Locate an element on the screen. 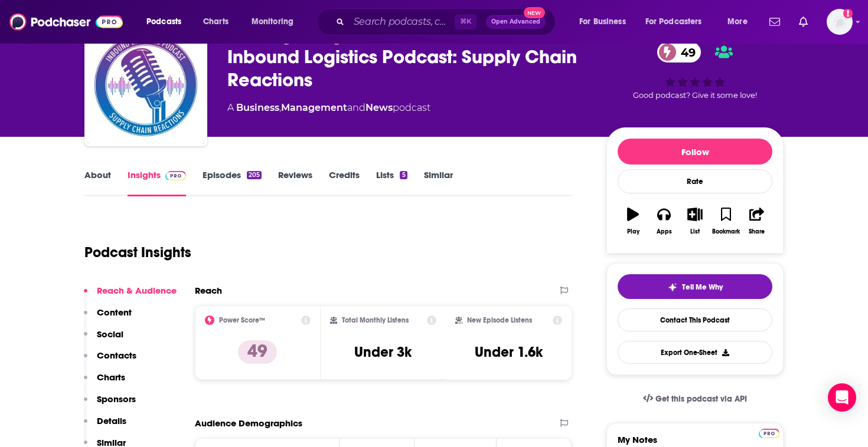  button: Follow is located at coordinates (695, 152).